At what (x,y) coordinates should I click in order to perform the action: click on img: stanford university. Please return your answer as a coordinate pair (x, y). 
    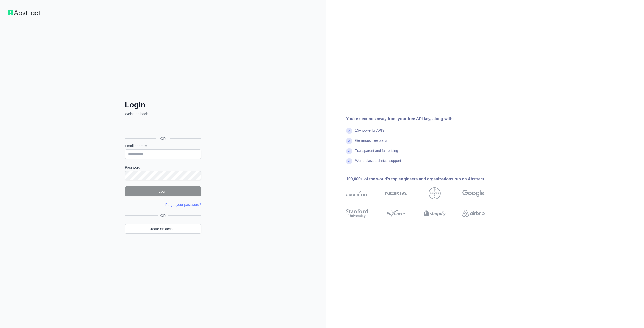
    Looking at the image, I should click on (357, 213).